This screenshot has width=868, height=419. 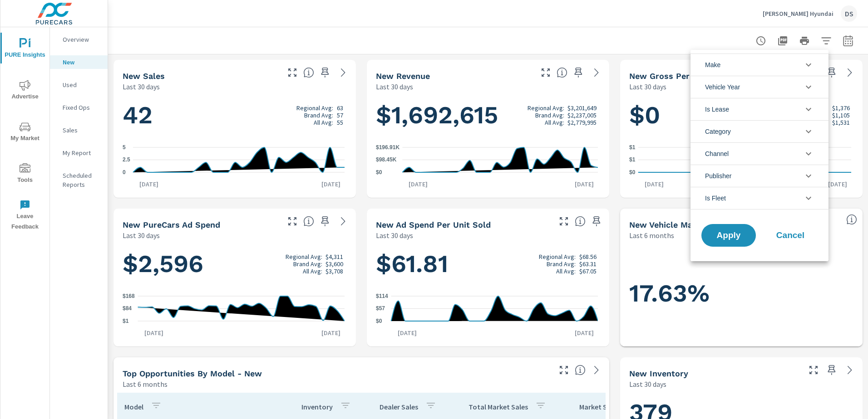 I want to click on button: Apply, so click(x=729, y=236).